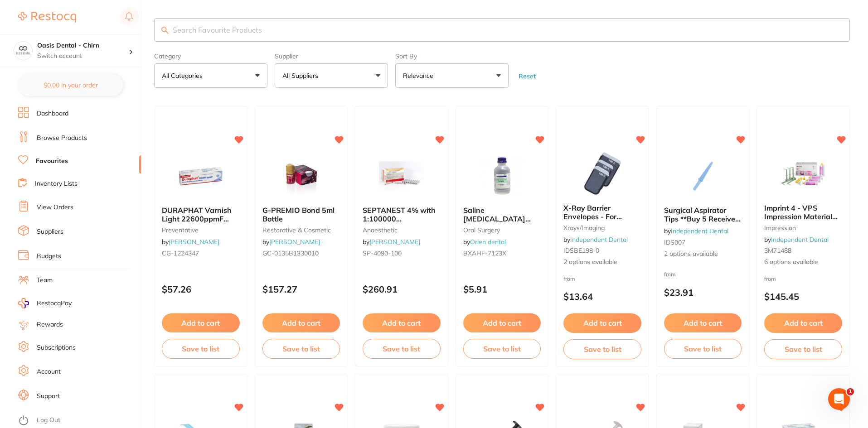 This screenshot has width=868, height=428. What do you see at coordinates (502, 289) in the screenshot?
I see `p: $5.91` at bounding box center [502, 289].